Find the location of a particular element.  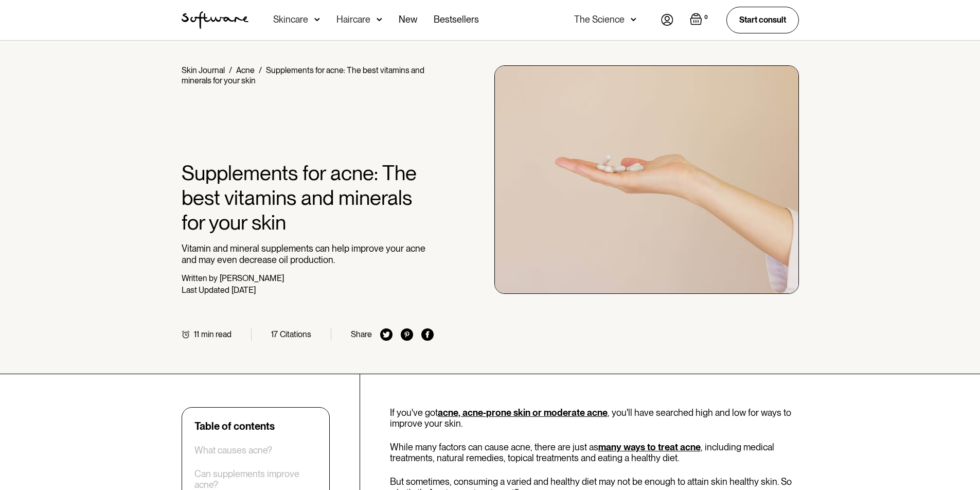

div: Share is located at coordinates (361, 334).